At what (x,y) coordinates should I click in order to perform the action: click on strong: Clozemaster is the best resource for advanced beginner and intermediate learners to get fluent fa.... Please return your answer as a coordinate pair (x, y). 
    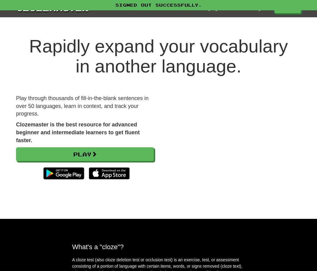
    Looking at the image, I should click on (78, 132).